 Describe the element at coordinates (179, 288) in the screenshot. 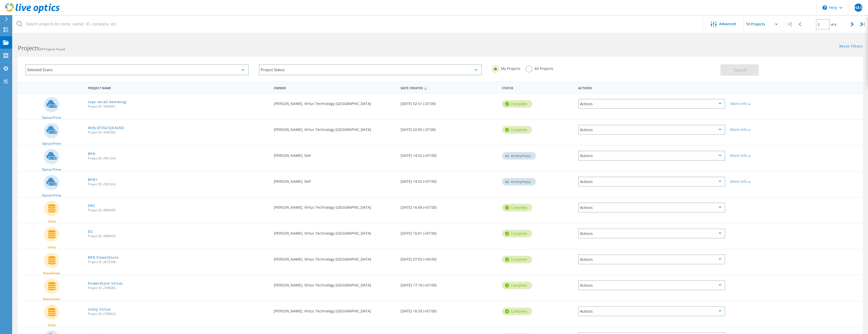

I see `span: Project ID: 2798383` at that location.